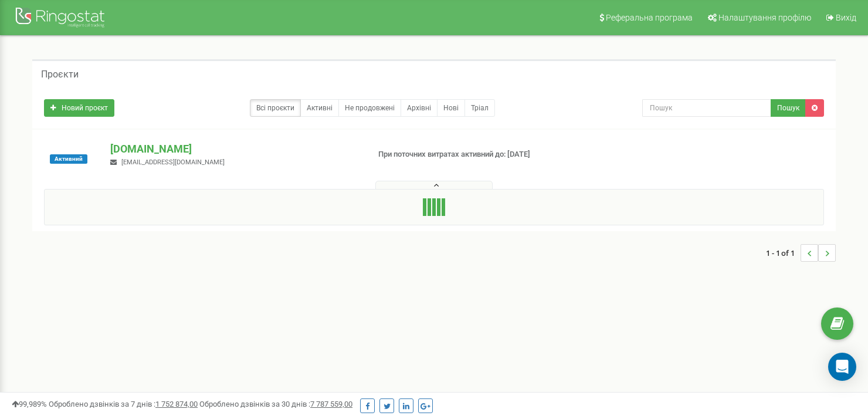 This screenshot has width=868, height=419. Describe the element at coordinates (419, 108) in the screenshot. I see `a: Архівні` at that location.